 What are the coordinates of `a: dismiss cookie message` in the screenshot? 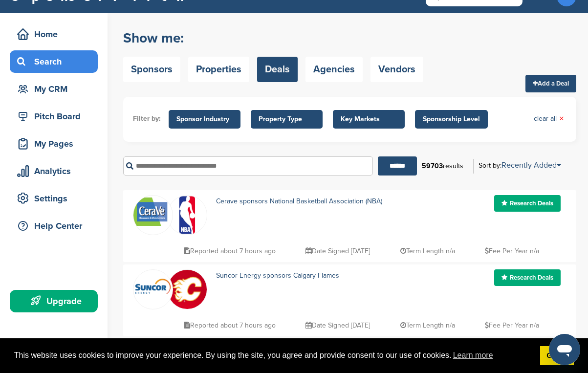 It's located at (557, 356).